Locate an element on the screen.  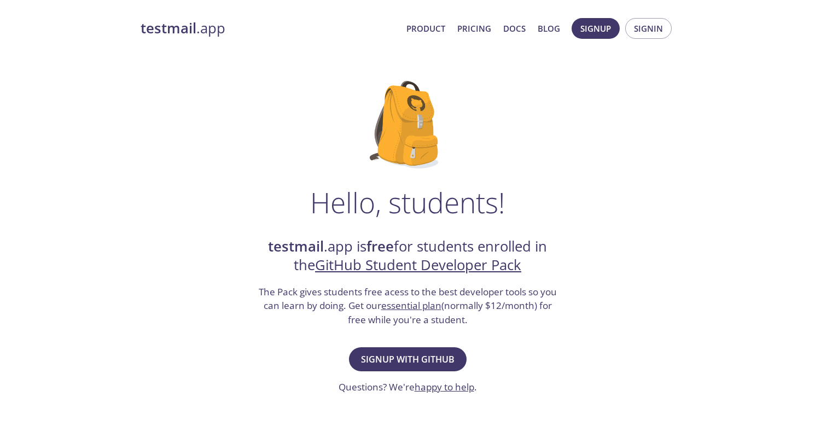
h2: .app is for students enrolled in the is located at coordinates (407, 256).